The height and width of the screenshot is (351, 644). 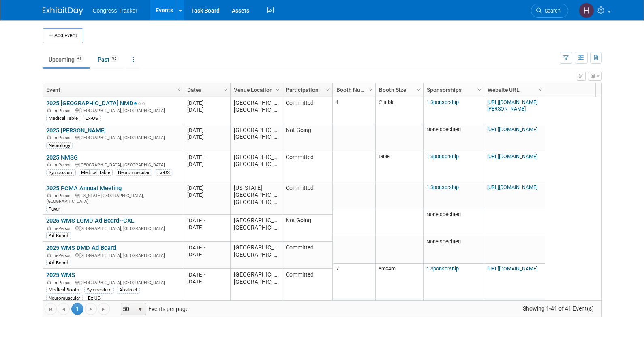 What do you see at coordinates (306, 90) in the screenshot?
I see `a: Participation` at bounding box center [306, 90].